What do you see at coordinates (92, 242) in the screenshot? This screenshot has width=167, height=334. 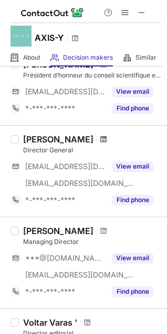 I see `div: Managing Director` at bounding box center [92, 242].